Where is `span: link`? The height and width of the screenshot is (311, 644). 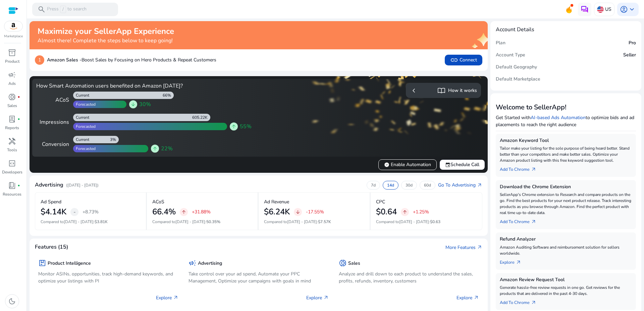 span: link is located at coordinates (454, 60).